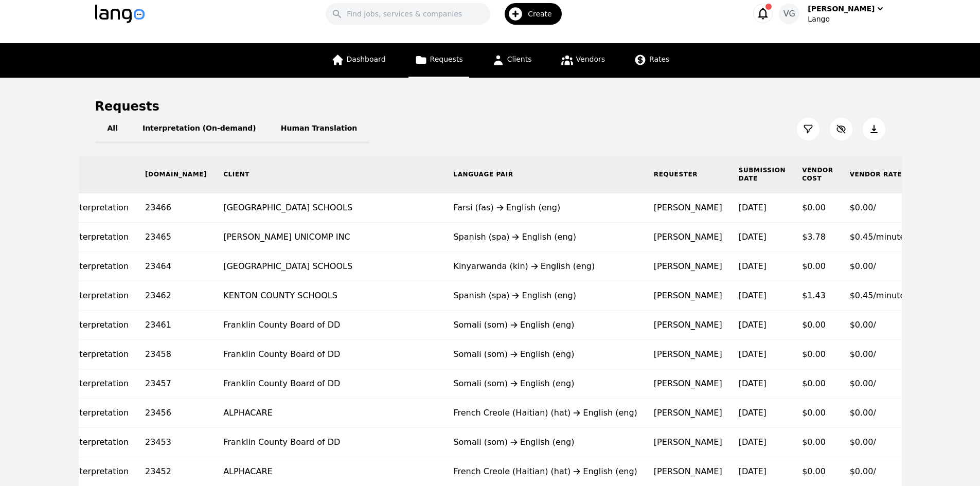 Image resolution: width=980 pixels, height=486 pixels. I want to click on input: Find jobs, services & companies, so click(408, 14).